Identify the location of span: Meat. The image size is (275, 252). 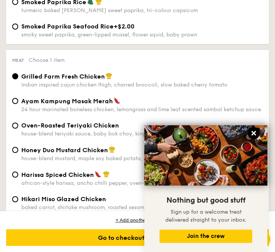
(18, 60).